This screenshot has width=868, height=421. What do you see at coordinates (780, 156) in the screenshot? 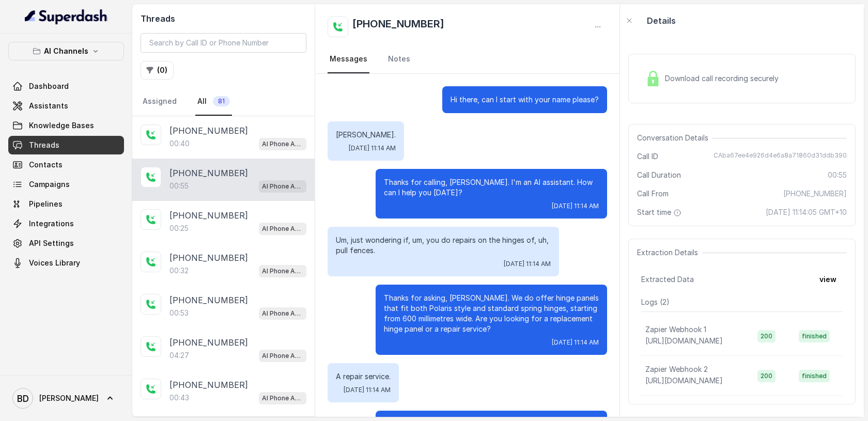
I see `span: CAba67ee4e926d4e6a8a71860d31ddb390` at bounding box center [780, 156].